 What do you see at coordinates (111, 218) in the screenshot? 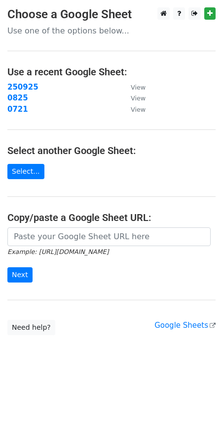
I see `h4: Copy/paste a Google Sheet URL:` at bounding box center [111, 218].